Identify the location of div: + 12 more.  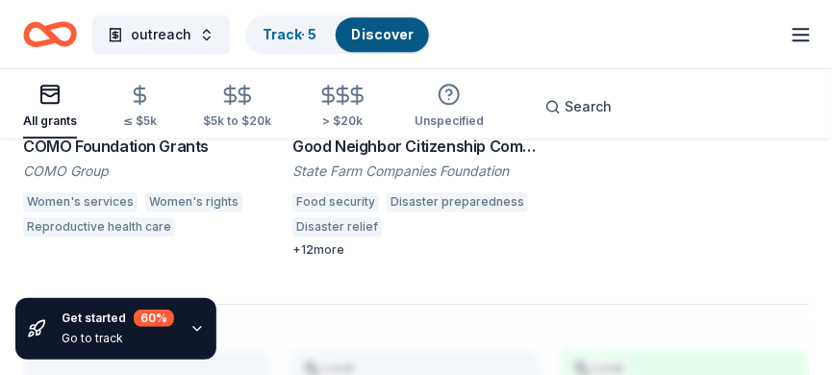
(416, 250).